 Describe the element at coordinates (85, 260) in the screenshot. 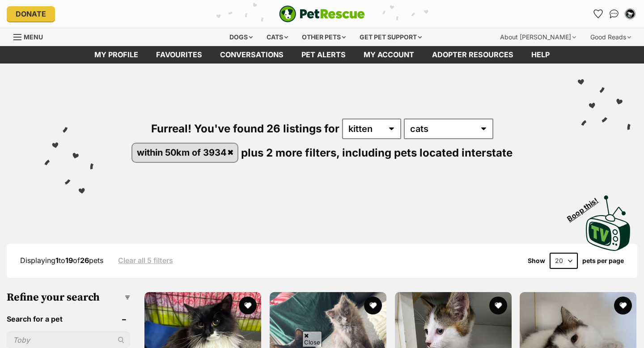

I see `strong: 26` at that location.